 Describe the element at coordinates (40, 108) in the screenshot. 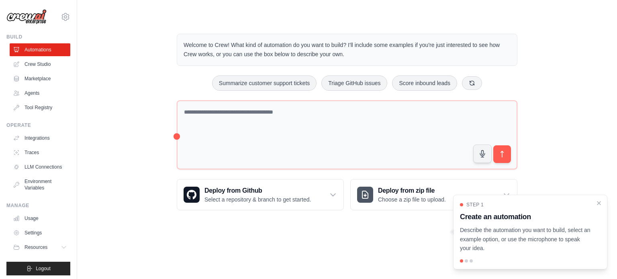

I see `a: Tool Registry` at that location.